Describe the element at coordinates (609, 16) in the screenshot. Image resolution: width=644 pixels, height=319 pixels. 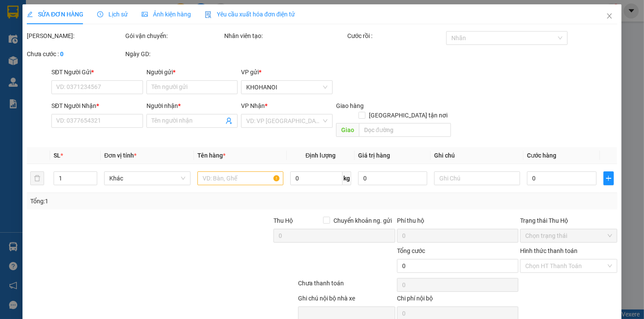
I see `span: close` at that location.